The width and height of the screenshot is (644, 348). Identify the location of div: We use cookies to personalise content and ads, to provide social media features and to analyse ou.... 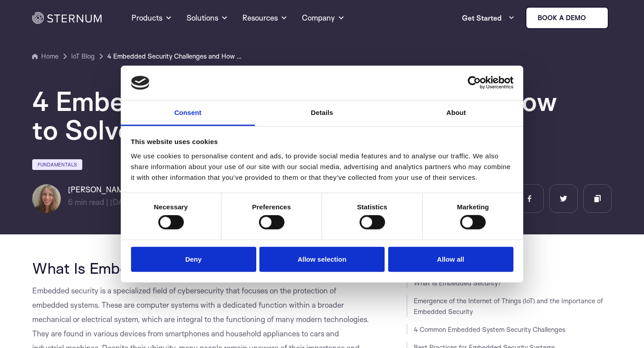
(322, 167).